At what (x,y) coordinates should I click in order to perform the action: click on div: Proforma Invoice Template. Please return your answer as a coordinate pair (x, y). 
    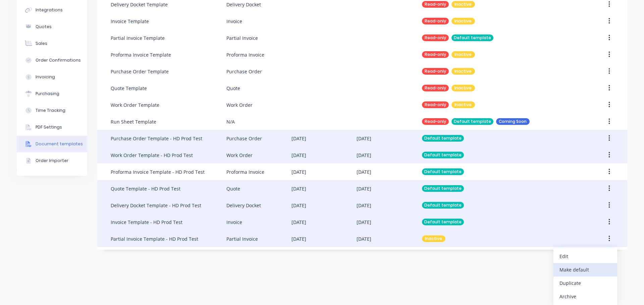
    Looking at the image, I should click on (141, 55).